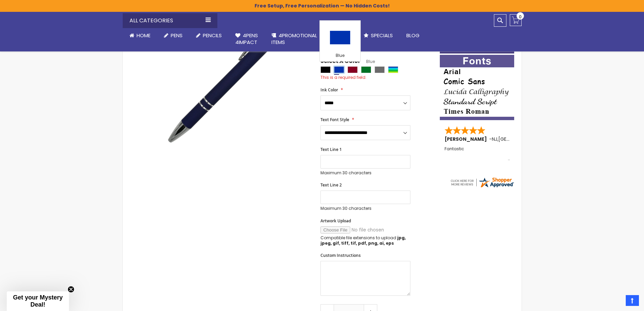 Image resolution: width=644 pixels, height=311 pixels. I want to click on img: 4pens.com widget logo, so click(482, 182).